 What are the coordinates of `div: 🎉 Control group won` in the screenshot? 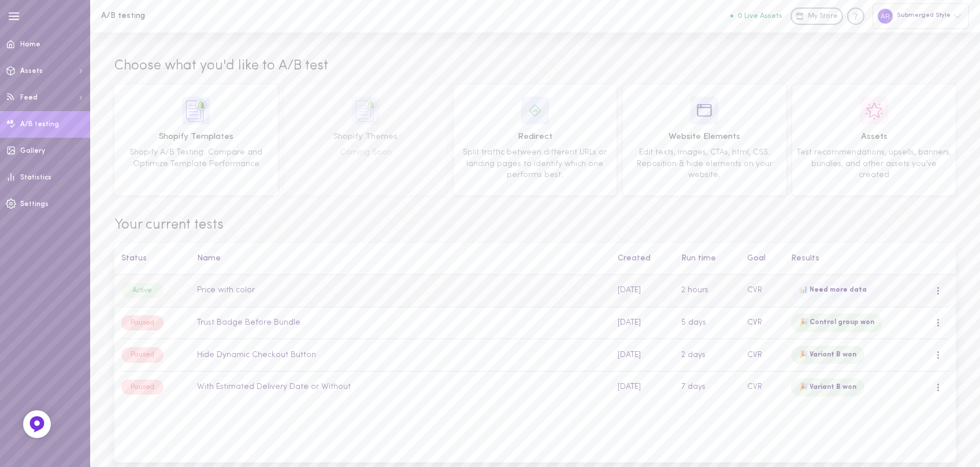 It's located at (837, 323).